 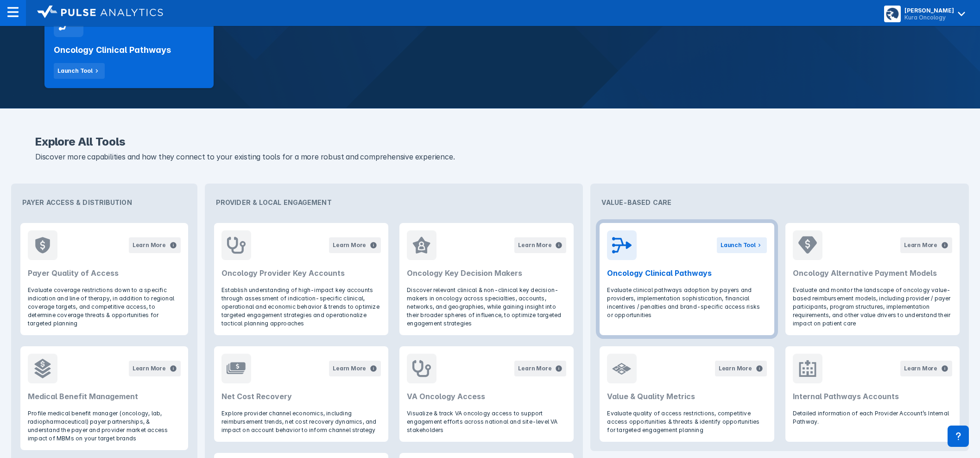 I want to click on img: logo, so click(x=100, y=12).